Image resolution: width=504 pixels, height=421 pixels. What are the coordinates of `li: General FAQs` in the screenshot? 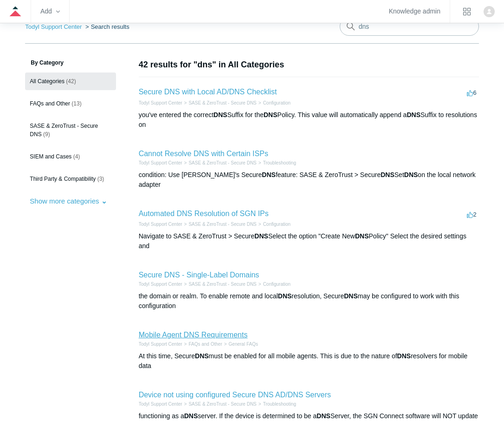 It's located at (240, 343).